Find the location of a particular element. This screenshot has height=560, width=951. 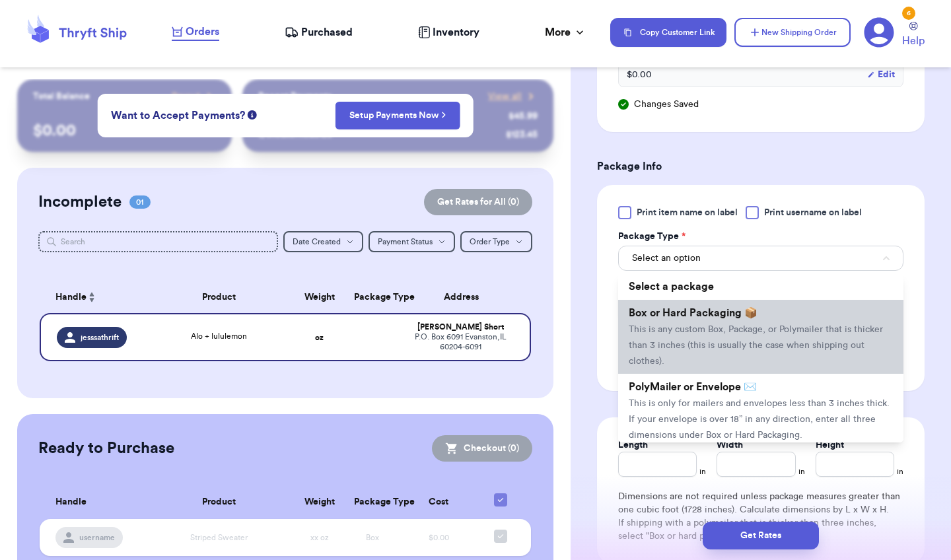

p: Recent Payments is located at coordinates (295, 97).